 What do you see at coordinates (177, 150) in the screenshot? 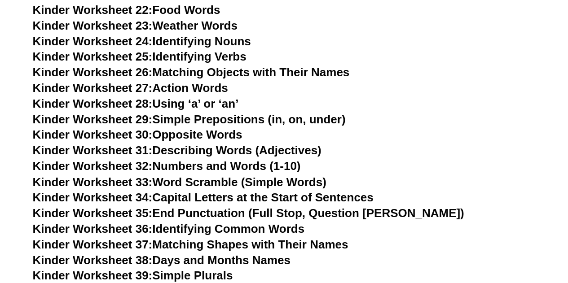
I see `a: Kinder Worksheet 31:Describing Words (Adjectives)` at bounding box center [177, 150].